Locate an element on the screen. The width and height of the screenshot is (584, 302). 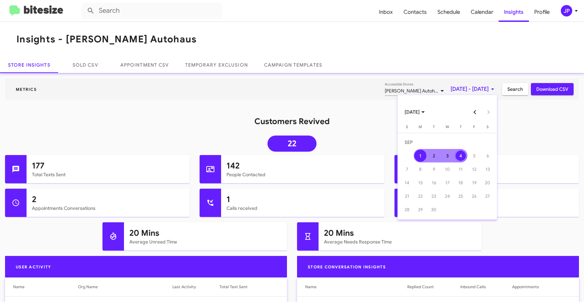
th: Tuesday is located at coordinates (434, 128).